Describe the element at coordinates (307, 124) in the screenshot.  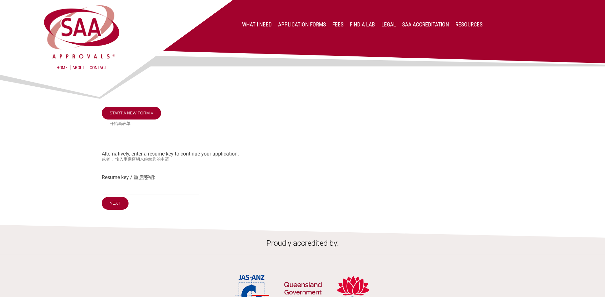
I see `small: 开始新表单` at that location.